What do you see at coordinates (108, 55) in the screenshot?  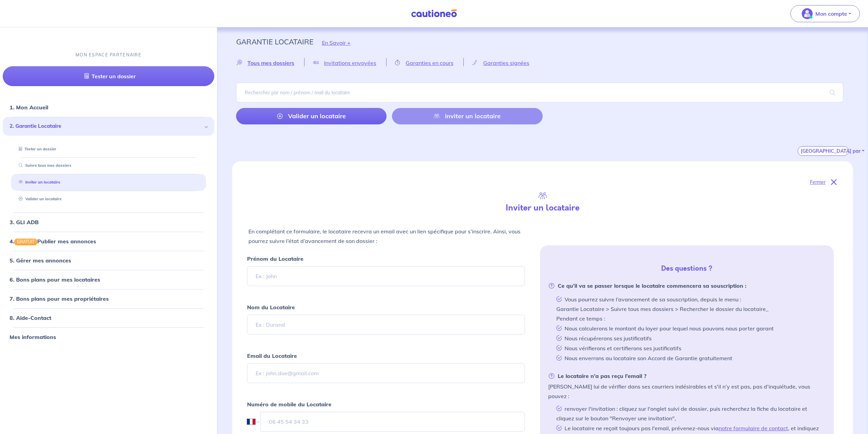 I see `p: MON ESPACE PARTENAIRE` at bounding box center [108, 55].